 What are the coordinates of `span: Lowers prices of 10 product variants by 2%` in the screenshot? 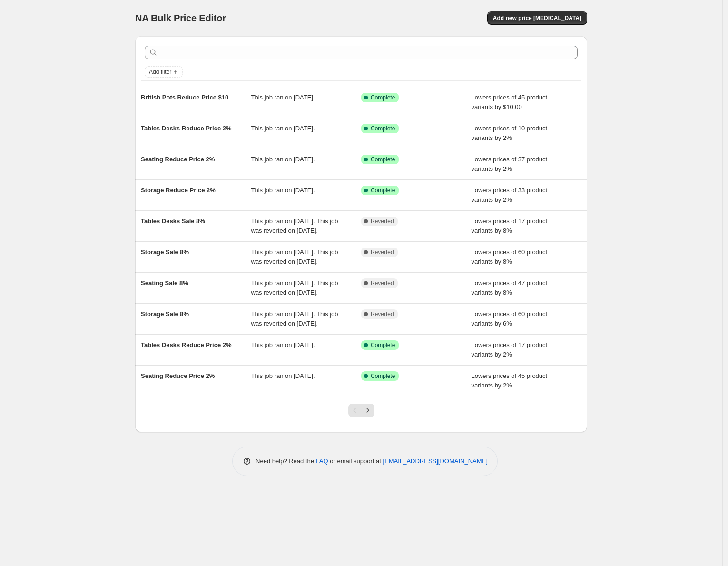 It's located at (510, 133).